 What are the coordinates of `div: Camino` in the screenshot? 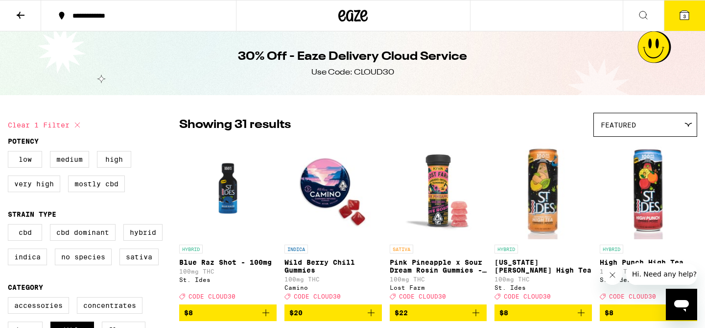 It's located at (333, 287).